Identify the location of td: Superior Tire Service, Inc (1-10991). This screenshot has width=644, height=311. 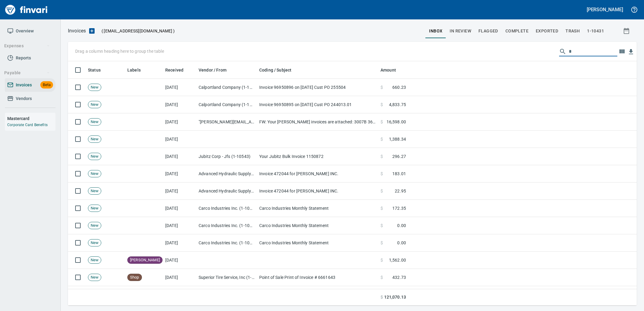
(226, 277).